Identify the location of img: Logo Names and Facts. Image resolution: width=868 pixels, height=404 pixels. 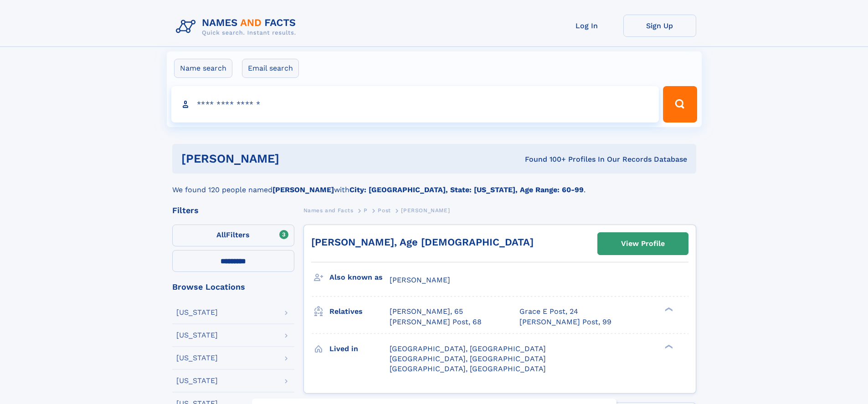
(238, 27).